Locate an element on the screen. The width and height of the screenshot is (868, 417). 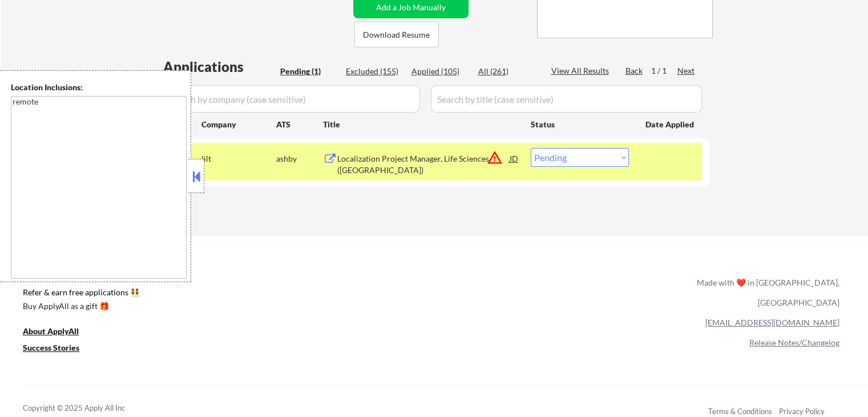
div: lilt is located at coordinates (238, 159).